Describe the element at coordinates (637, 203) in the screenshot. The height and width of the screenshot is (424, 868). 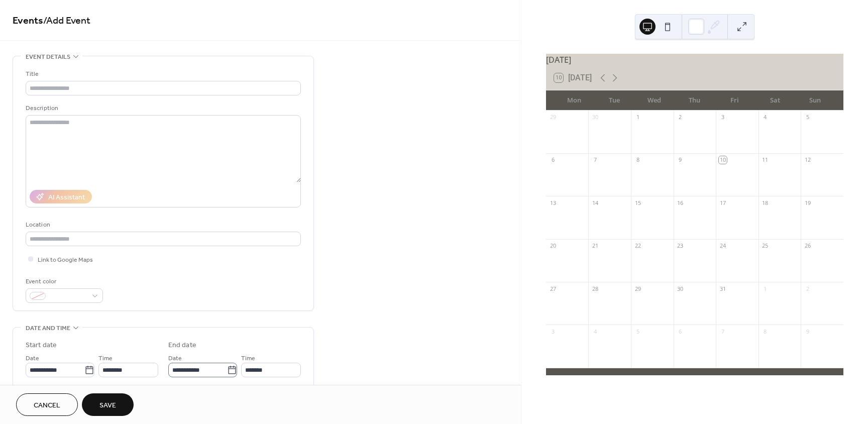
I see `div: 15` at that location.